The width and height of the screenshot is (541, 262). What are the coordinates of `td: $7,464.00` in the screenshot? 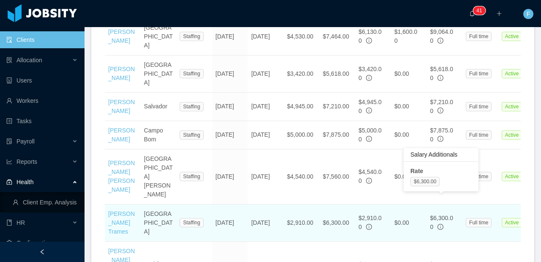 It's located at (338, 37).